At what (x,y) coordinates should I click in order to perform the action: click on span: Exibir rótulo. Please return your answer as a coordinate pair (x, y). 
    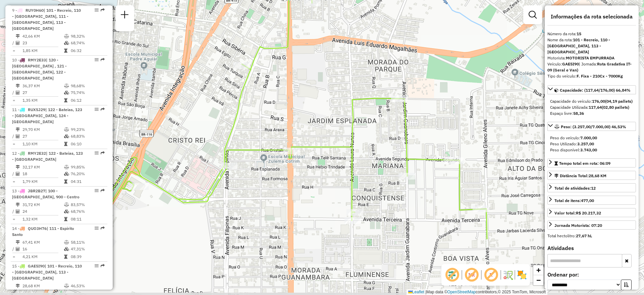
    Looking at the image, I should click on (491, 275).